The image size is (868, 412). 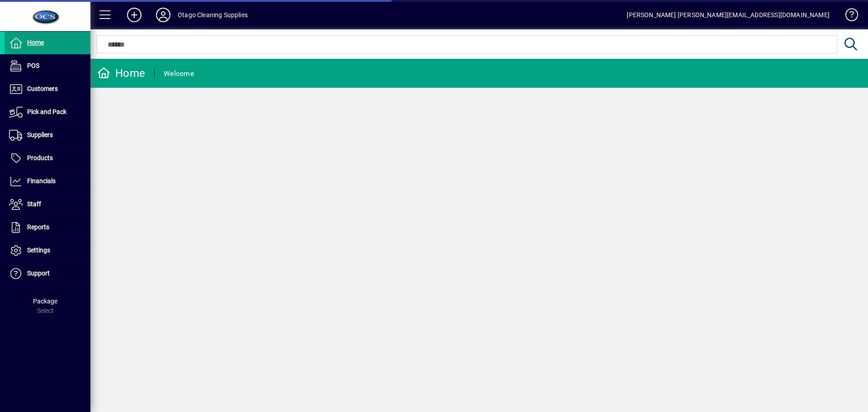 I want to click on a: Suppliers, so click(x=47, y=135).